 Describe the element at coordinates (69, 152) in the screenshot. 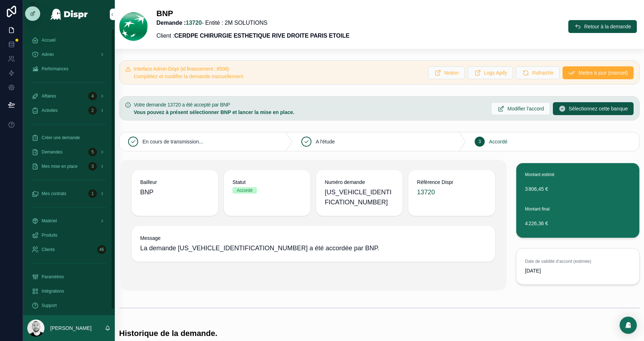

I see `a: Demandes5` at that location.